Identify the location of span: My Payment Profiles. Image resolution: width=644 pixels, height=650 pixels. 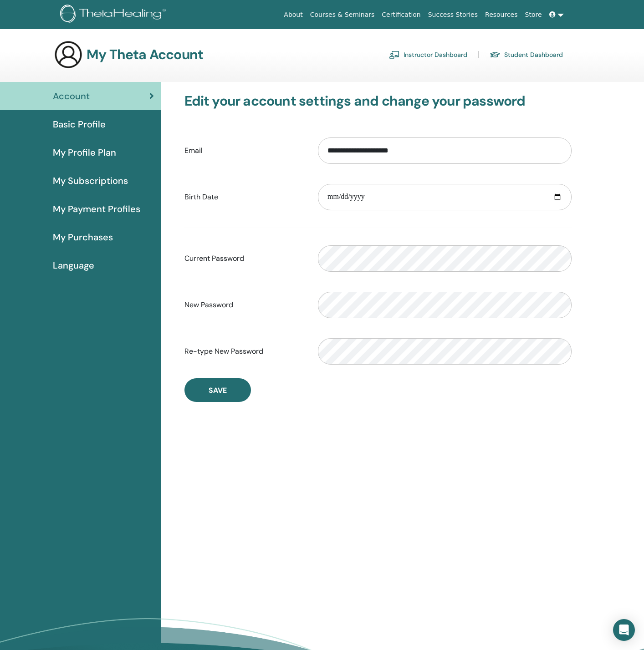
(97, 209).